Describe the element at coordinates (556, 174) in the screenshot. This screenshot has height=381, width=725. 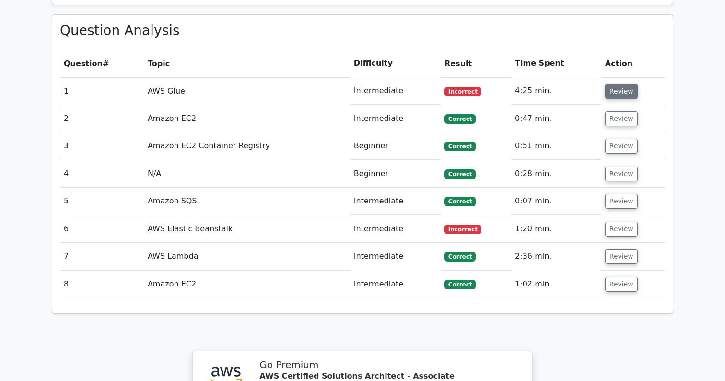
I see `td: 0:28 min.` at that location.